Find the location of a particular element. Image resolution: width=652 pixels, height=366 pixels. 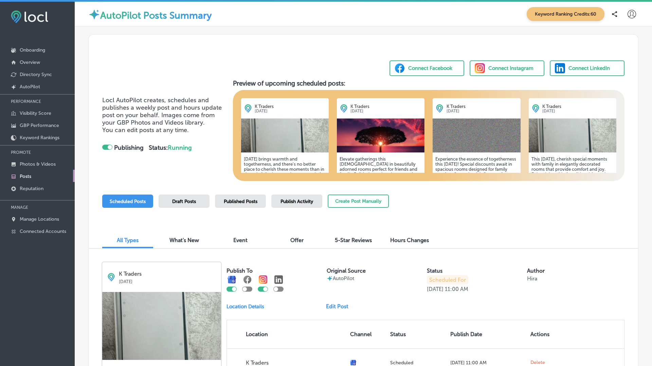

p: Connected Accounts is located at coordinates (43, 231).